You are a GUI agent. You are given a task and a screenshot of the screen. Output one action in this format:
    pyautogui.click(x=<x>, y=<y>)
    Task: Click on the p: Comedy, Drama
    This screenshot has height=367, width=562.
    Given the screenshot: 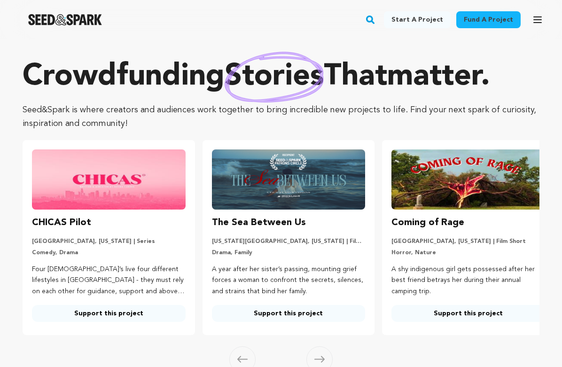 What is the action you would take?
    pyautogui.click(x=109, y=253)
    